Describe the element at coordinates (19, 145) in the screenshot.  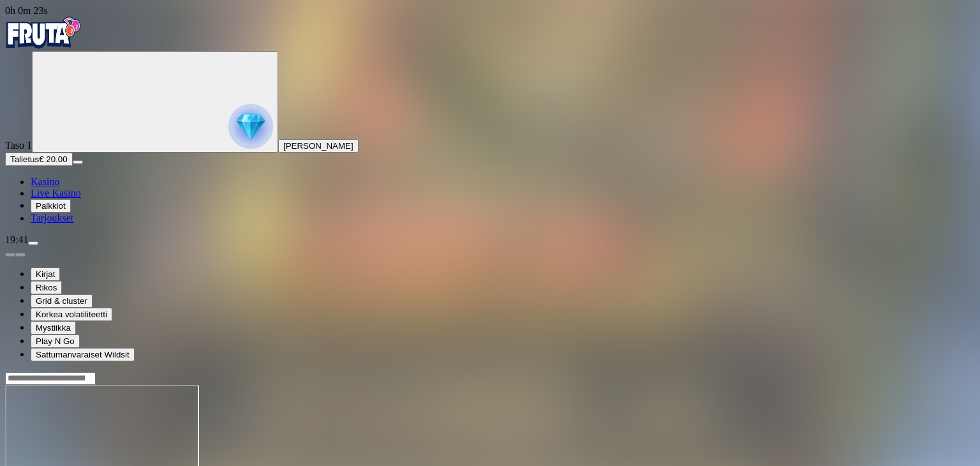
I see `span: Taso 1` at that location.